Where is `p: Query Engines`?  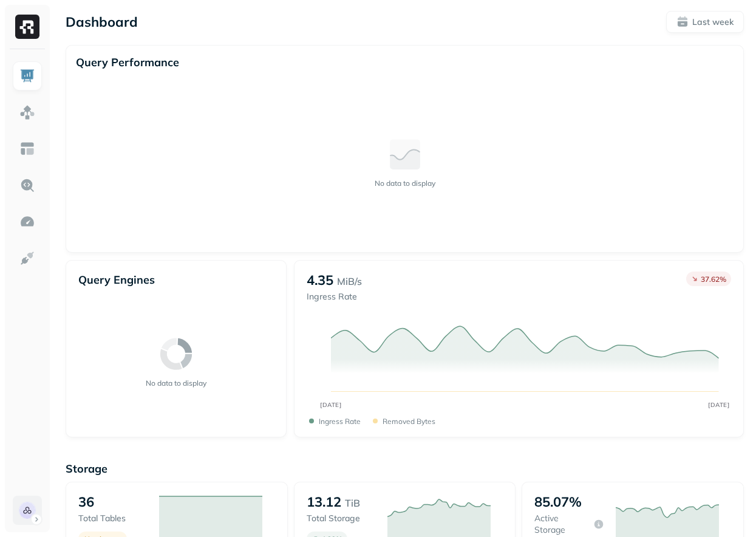 p: Query Engines is located at coordinates (176, 279).